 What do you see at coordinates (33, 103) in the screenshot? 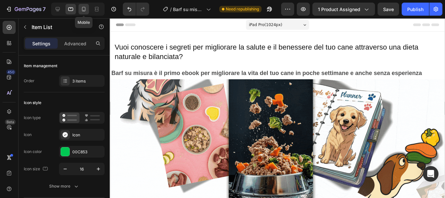
I see `div: Icon style` at bounding box center [33, 103].